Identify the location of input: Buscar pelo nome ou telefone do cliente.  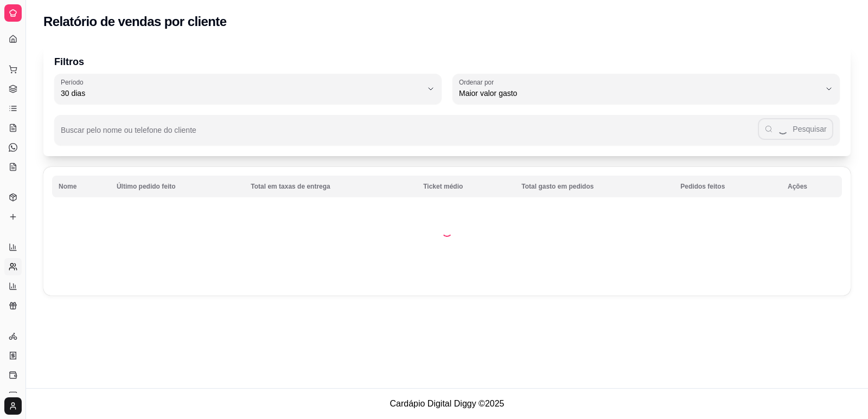
(409, 134).